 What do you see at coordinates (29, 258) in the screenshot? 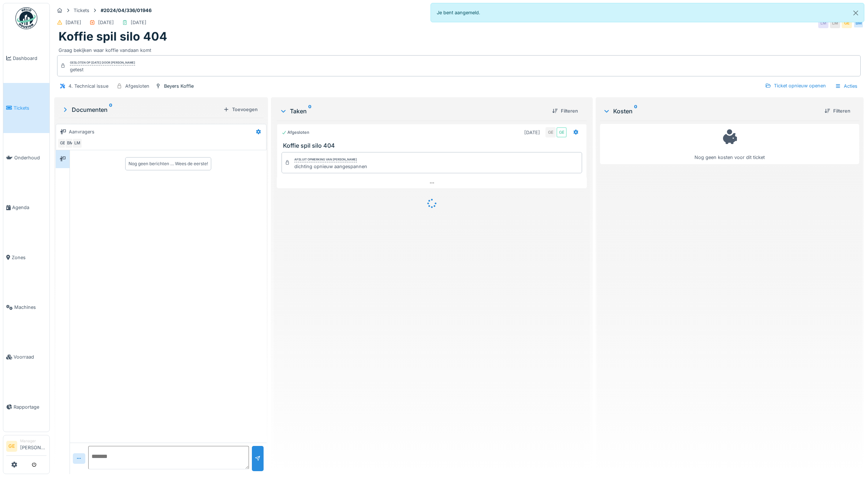
I see `span: Zones` at bounding box center [29, 258].